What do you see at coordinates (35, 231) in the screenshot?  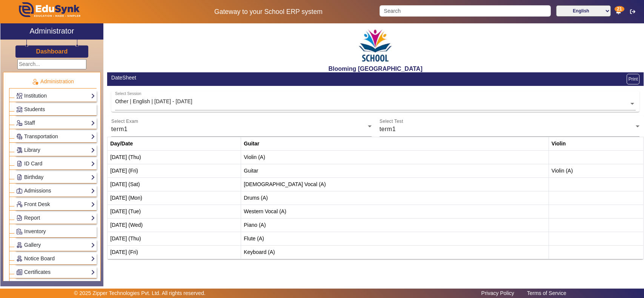 I see `span: Inventory` at bounding box center [35, 231].